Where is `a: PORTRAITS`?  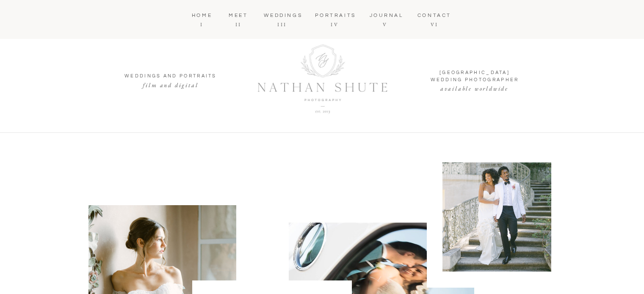 a: PORTRAITS is located at coordinates (335, 20).